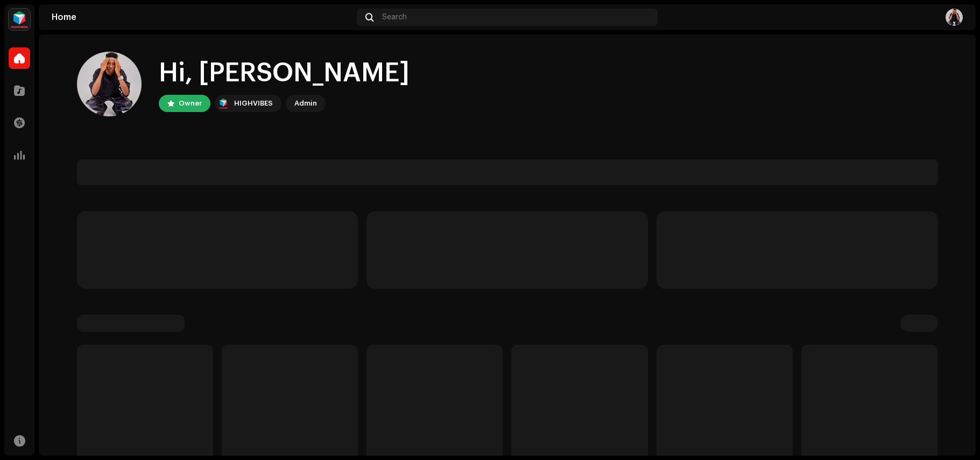 This screenshot has height=460, width=980. I want to click on span: Search, so click(394, 18).